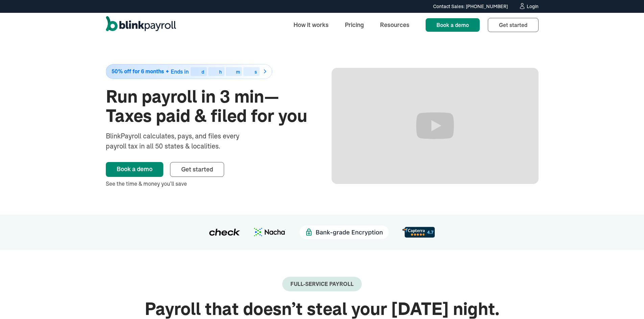 The height and width of the screenshot is (319, 644). What do you see at coordinates (354, 24) in the screenshot?
I see `a: Pricing` at bounding box center [354, 24].